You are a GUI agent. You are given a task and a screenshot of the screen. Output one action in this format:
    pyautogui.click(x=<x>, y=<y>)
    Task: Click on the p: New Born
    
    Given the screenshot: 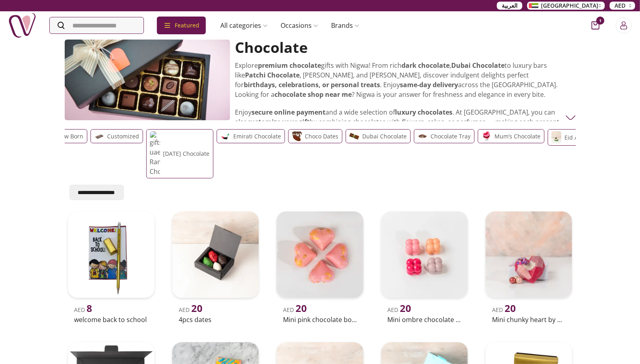 What is the action you would take?
    pyautogui.click(x=70, y=137)
    